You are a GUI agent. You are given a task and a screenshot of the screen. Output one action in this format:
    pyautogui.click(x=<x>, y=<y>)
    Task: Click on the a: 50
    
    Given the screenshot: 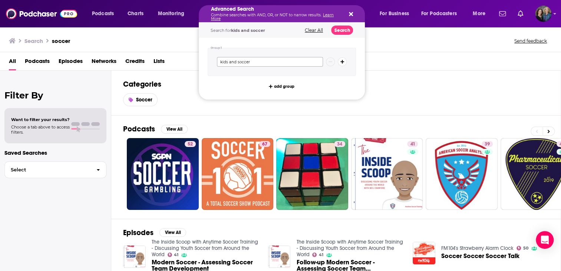 What is the action you would take?
    pyautogui.click(x=523, y=248)
    